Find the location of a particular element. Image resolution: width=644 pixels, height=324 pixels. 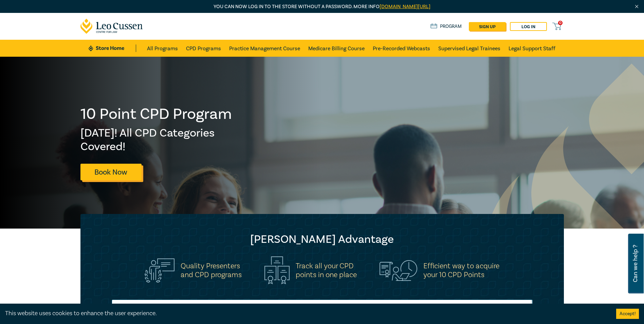

div: This website uses cookies to enhance the user experience. is located at coordinates (306, 313).